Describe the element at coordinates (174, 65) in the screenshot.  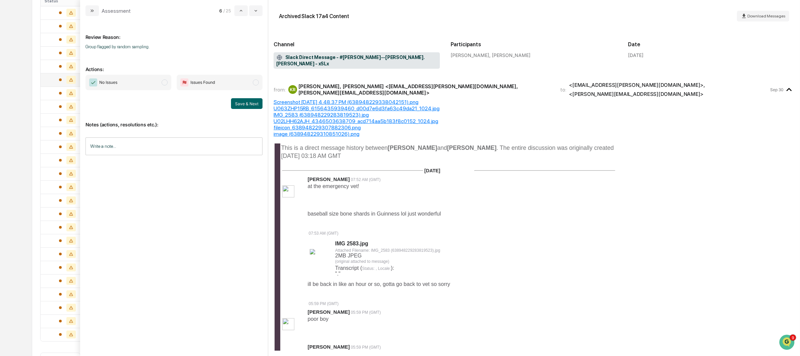
I see `p: Actions:` at that location.